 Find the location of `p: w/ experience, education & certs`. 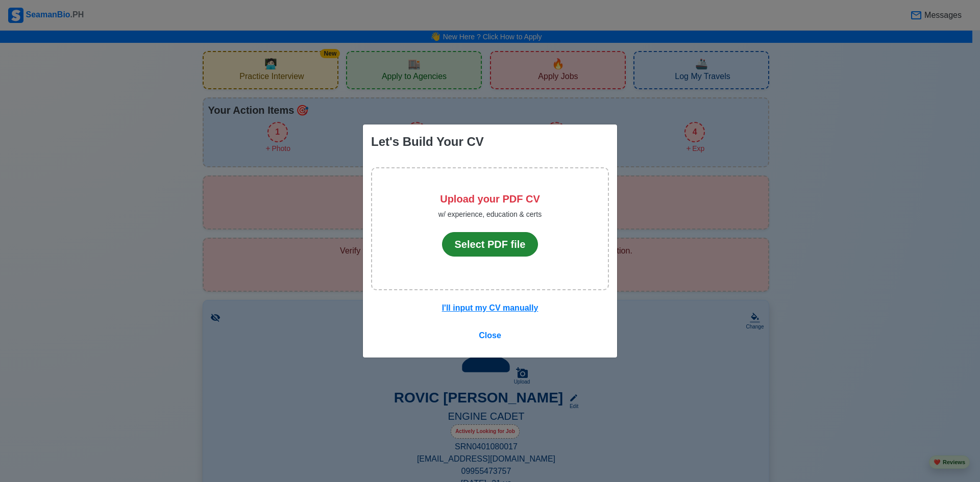

p: w/ experience, education & certs is located at coordinates (490, 214).